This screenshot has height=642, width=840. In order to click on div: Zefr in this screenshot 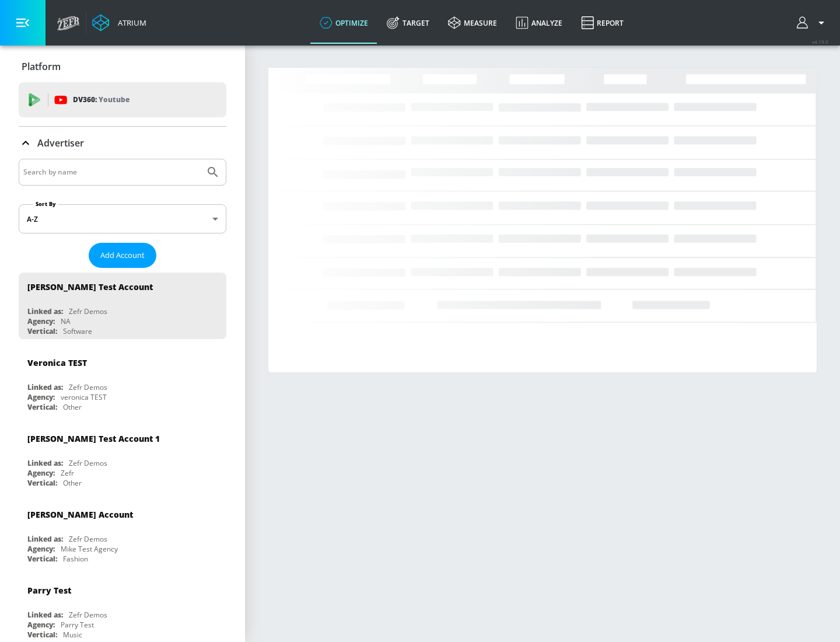, I will do `click(67, 473)`.